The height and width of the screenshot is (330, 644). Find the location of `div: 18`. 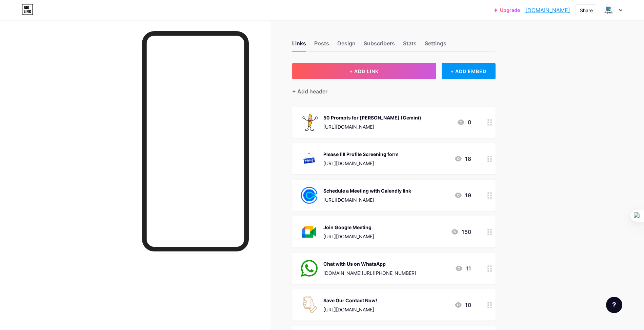

div: 18 is located at coordinates (463, 159).